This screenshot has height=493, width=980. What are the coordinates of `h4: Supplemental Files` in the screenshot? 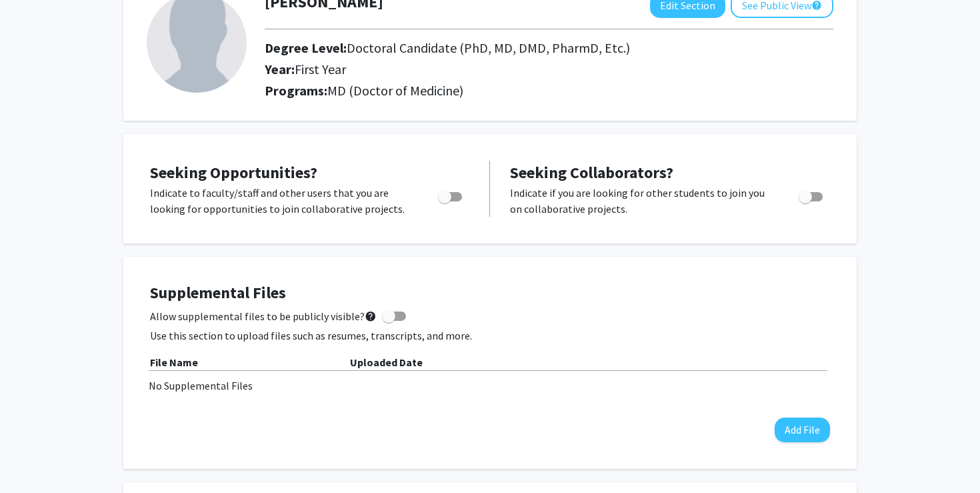 It's located at (490, 293).